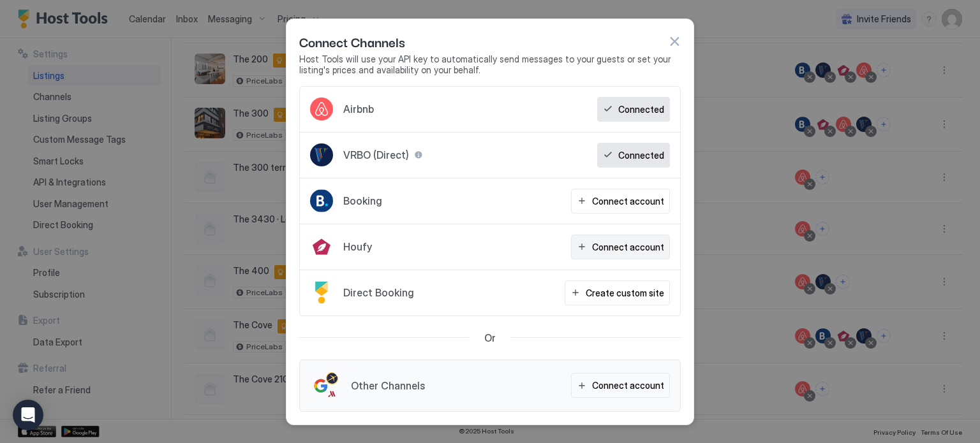 The width and height of the screenshot is (980, 443). Describe the element at coordinates (617, 293) in the screenshot. I see `button: Create custom site` at that location.